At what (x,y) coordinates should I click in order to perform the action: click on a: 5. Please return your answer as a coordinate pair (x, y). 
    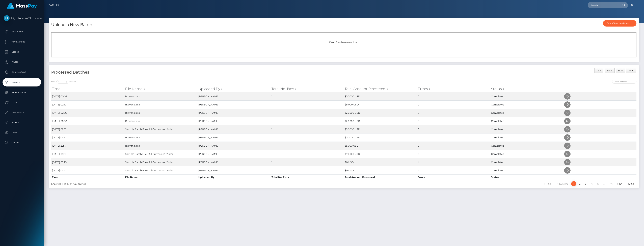
    Looking at the image, I should click on (598, 184).